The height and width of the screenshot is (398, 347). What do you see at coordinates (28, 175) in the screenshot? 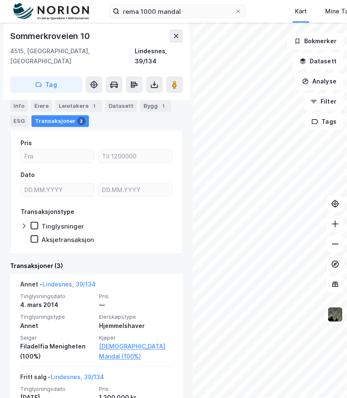
I see `div: Dato` at bounding box center [28, 175].